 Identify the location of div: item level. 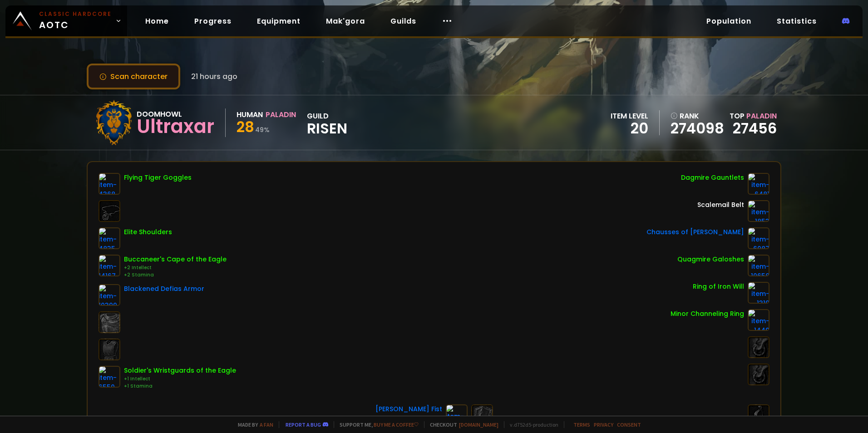
(630, 116).